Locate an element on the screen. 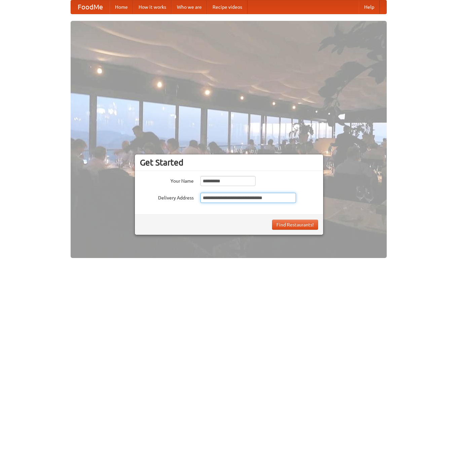 Image resolution: width=457 pixels, height=476 pixels. h3: Get Started is located at coordinates (229, 163).